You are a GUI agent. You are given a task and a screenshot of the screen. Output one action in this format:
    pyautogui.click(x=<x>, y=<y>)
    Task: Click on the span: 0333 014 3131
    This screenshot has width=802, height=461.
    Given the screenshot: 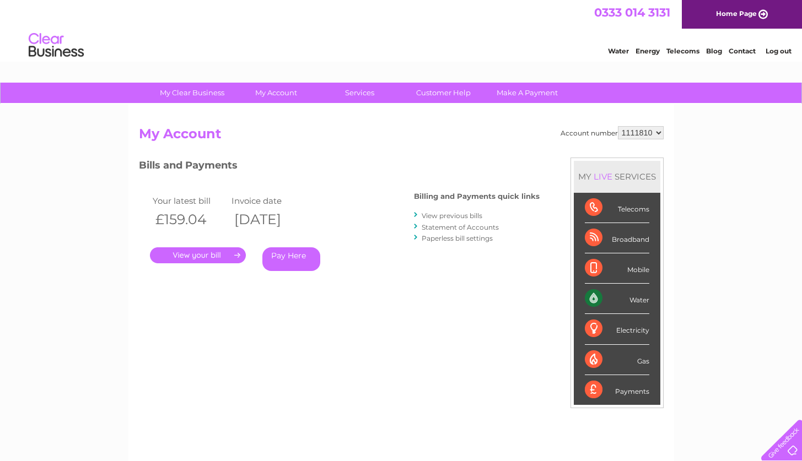 What is the action you would take?
    pyautogui.click(x=632, y=12)
    